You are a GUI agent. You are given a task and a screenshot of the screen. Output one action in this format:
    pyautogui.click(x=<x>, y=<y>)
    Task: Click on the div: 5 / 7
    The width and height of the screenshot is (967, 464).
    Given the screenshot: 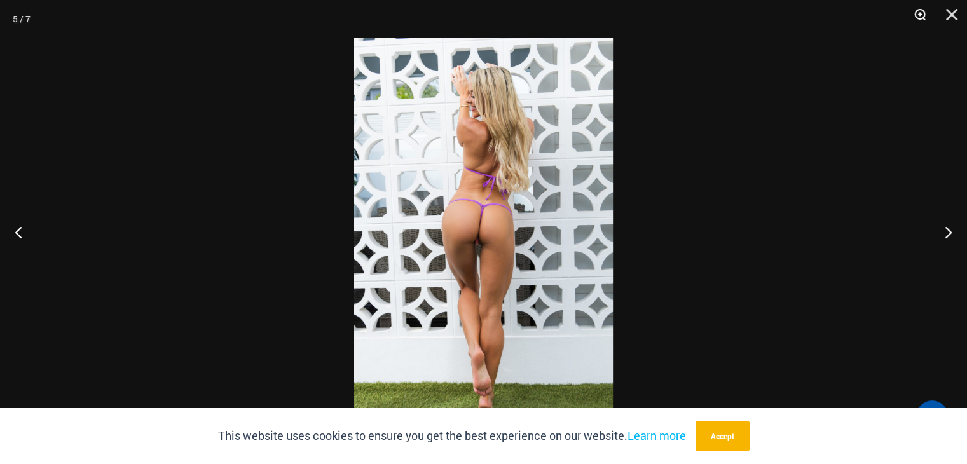 What is the action you would take?
    pyautogui.click(x=22, y=19)
    